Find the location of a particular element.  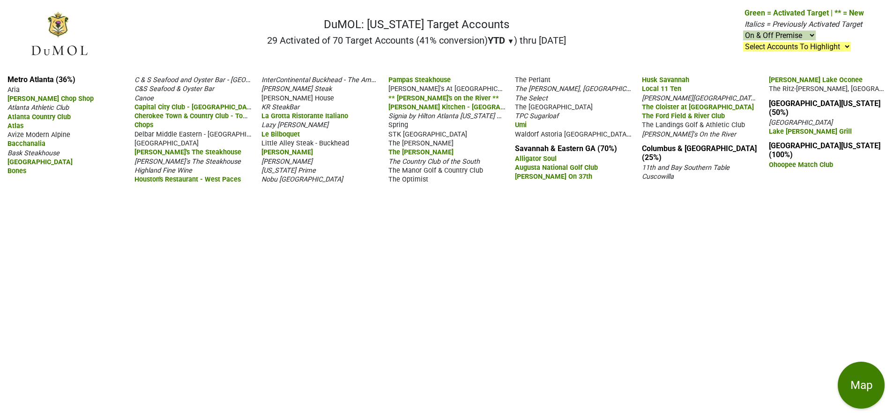

span: Canoe is located at coordinates (144, 98).